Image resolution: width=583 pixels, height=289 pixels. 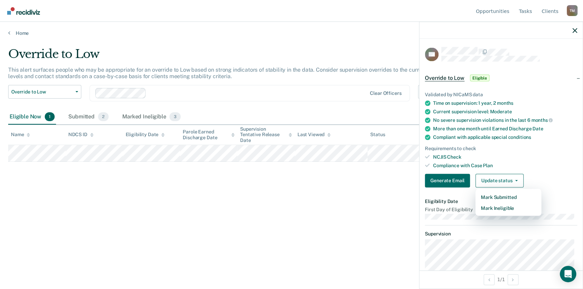 I want to click on div: Name, so click(x=20, y=135).